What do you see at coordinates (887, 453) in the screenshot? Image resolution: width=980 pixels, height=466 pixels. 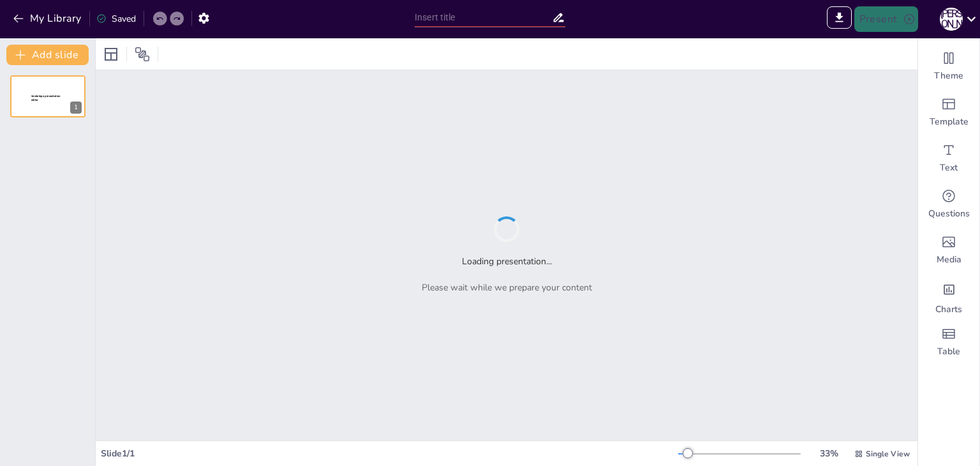 I see `span: Single View` at bounding box center [887, 453].